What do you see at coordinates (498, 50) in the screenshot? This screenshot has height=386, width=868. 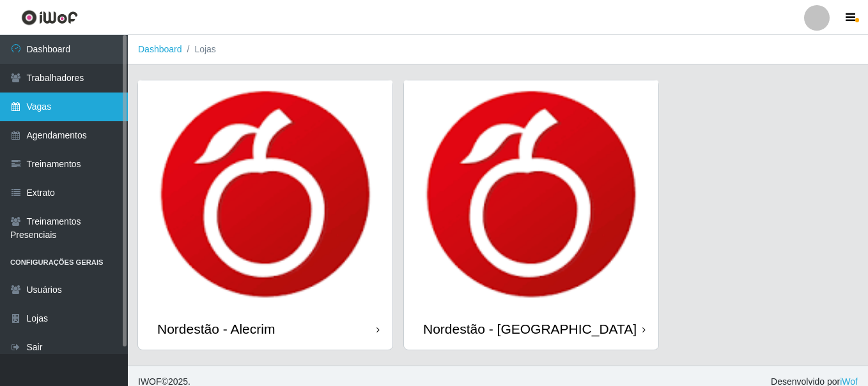 I see `nav: breadcrumb` at bounding box center [498, 50].